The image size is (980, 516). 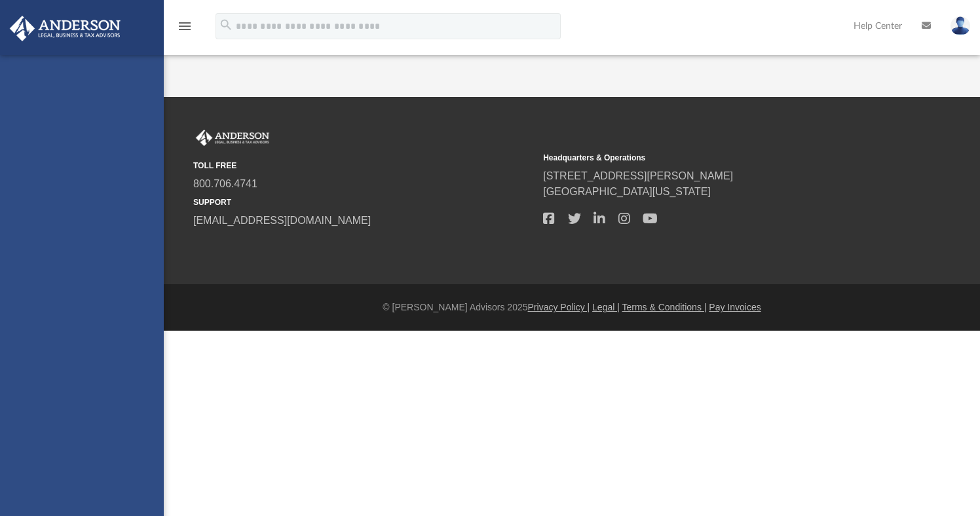 What do you see at coordinates (364, 202) in the screenshot?
I see `small: SUPPORT` at bounding box center [364, 202].